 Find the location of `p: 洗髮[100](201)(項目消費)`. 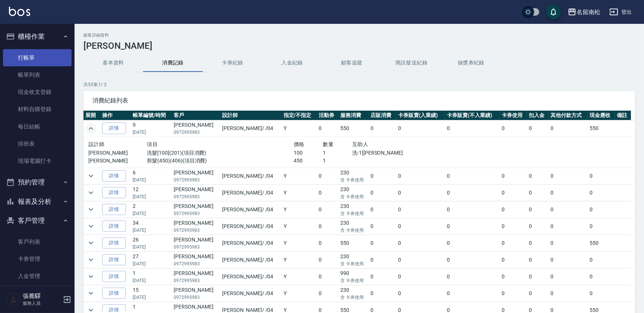

p: 洗髮[100](201)(項目消費) is located at coordinates (220, 153).